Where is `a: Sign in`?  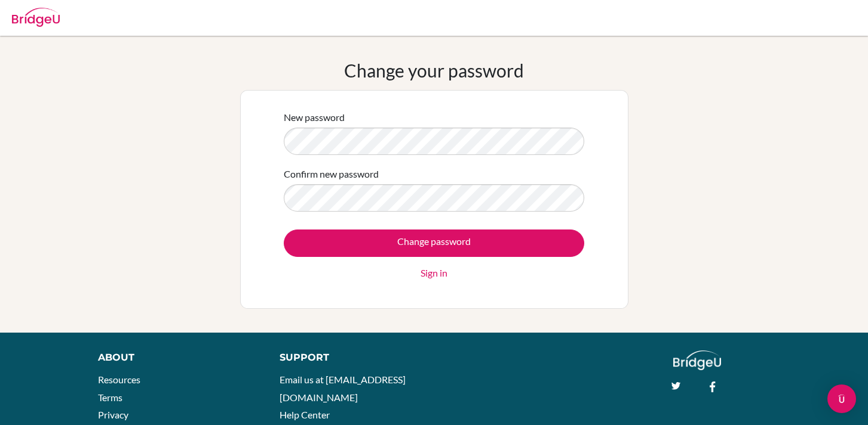
a: Sign in is located at coordinates (434, 273).